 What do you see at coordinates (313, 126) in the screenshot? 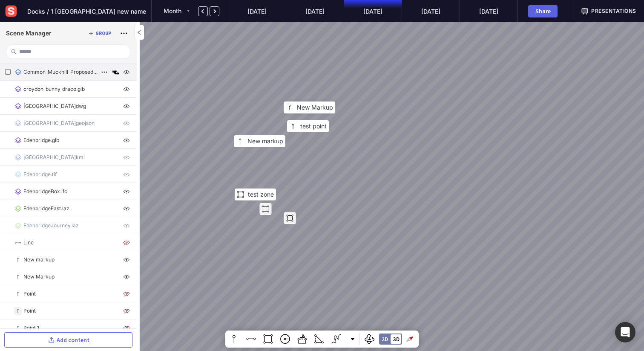
I see `span: test point` at bounding box center [313, 126].